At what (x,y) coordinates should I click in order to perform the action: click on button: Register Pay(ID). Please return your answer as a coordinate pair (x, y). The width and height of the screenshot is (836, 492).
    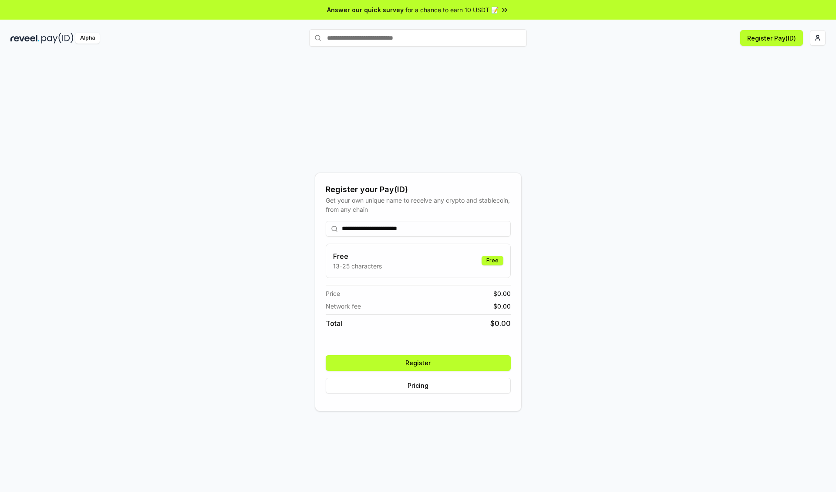
    Looking at the image, I should click on (771, 38).